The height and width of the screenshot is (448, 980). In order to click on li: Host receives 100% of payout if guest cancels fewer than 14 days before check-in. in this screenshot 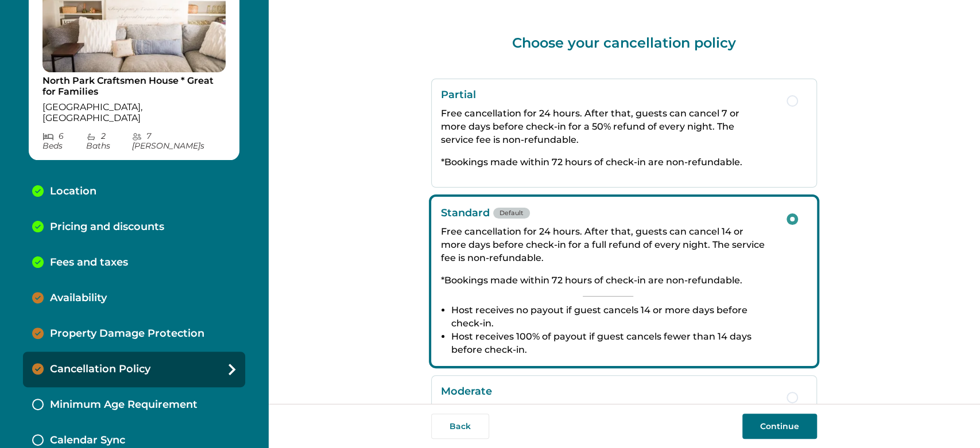, I will do `click(613, 343)`.